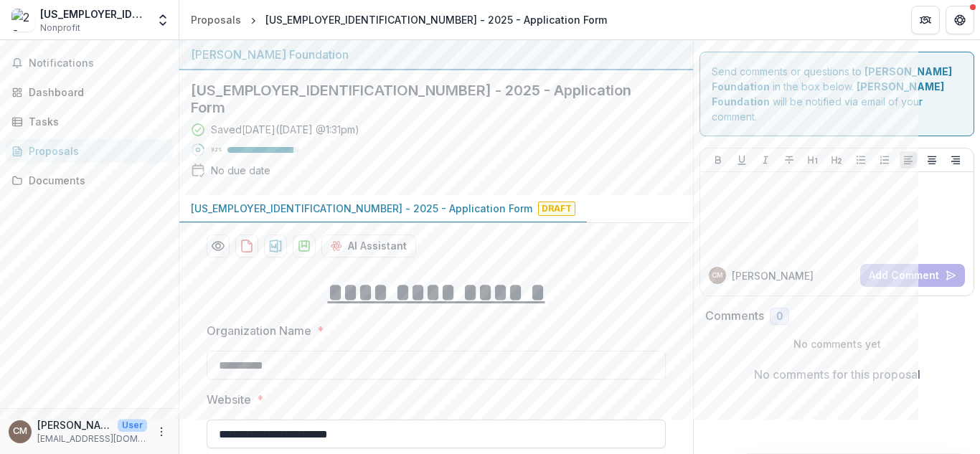  What do you see at coordinates (94, 180) in the screenshot?
I see `div: Documents` at bounding box center [94, 180].